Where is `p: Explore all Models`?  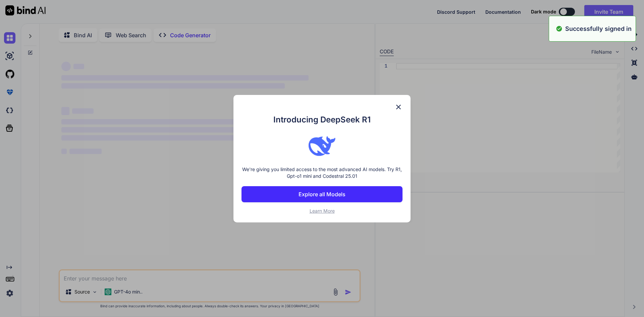 p: Explore all Models is located at coordinates (322, 194).